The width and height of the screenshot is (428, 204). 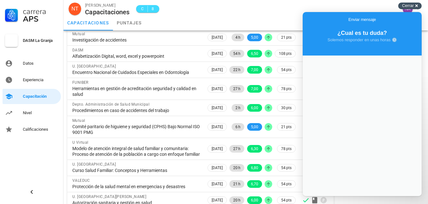 I want to click on span: 6,30, so click(x=254, y=149).